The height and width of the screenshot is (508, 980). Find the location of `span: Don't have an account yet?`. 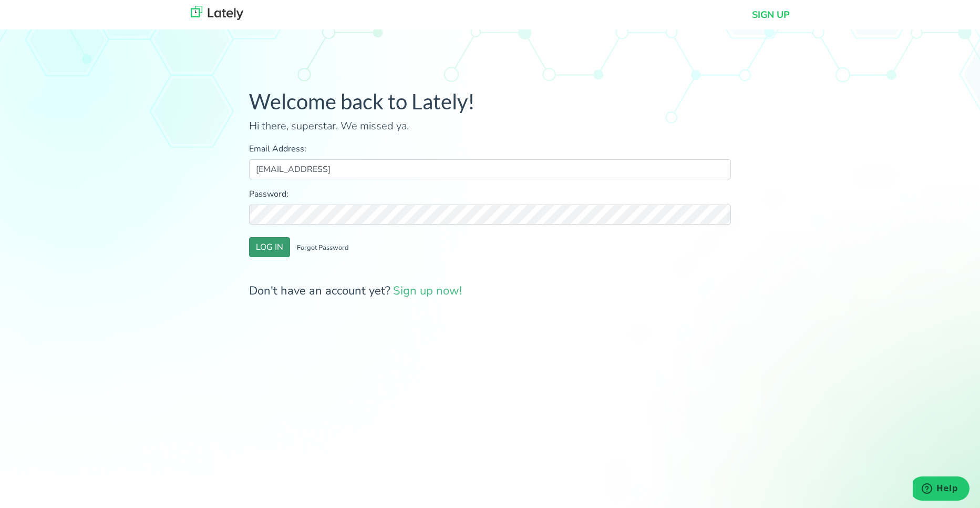

span: Don't have an account yet? is located at coordinates (356, 291).